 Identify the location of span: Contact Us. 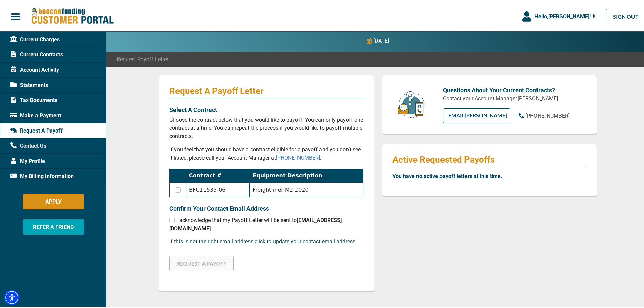
(28, 145).